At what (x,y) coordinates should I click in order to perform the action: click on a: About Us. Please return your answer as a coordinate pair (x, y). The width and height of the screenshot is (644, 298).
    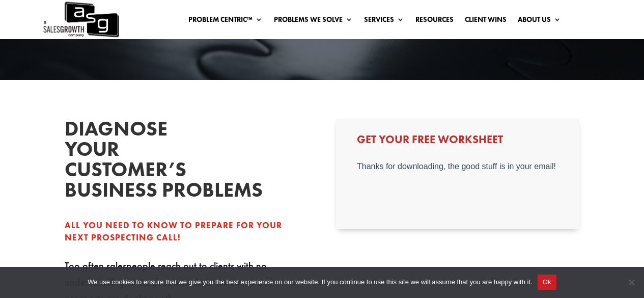
    Looking at the image, I should click on (539, 22).